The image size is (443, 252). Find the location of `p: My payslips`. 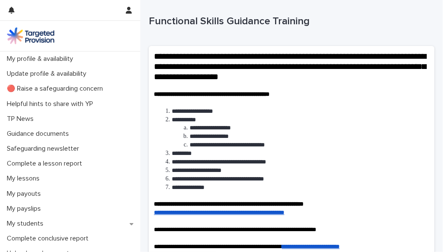

p: My payslips is located at coordinates (26, 208).